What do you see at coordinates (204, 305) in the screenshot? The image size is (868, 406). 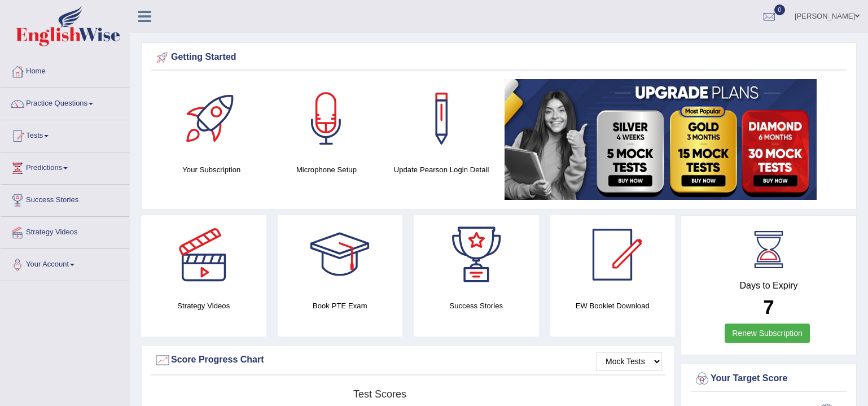 I see `h4: Strategy Videos` at bounding box center [204, 305].